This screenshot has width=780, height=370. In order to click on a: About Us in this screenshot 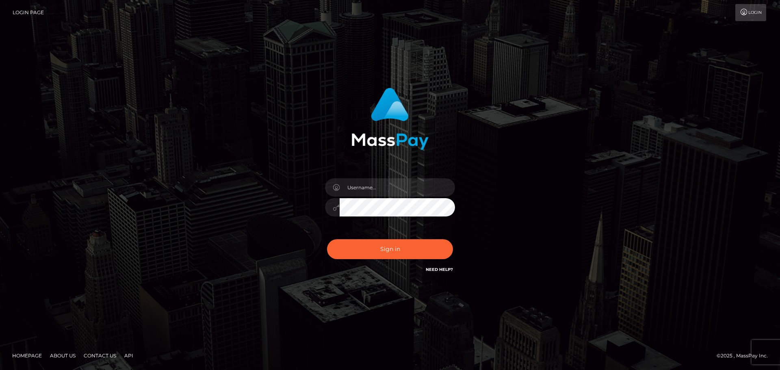, I will do `click(63, 356)`.